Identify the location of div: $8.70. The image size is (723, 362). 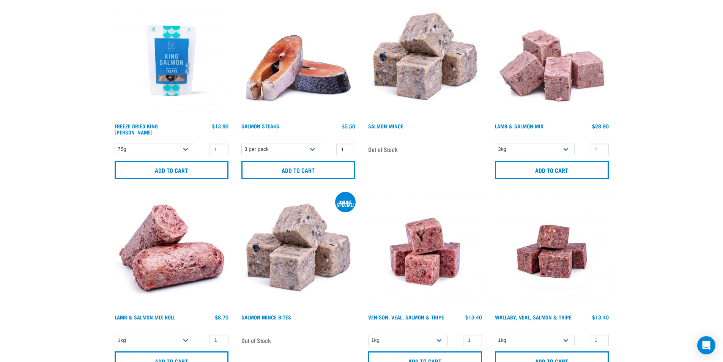
(222, 317).